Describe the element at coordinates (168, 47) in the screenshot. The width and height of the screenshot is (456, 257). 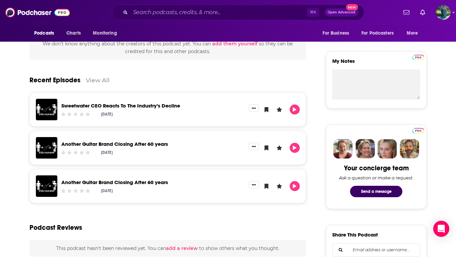
I see `span: We don't know anything about the creators of this podcast yet . You can so they can be credited f...` at that location.